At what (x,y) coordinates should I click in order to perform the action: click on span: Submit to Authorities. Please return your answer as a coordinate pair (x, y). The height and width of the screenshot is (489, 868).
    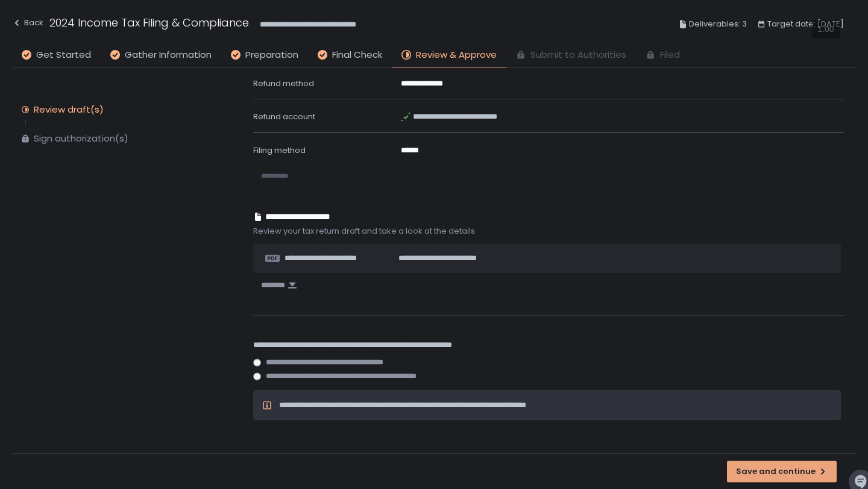
    Looking at the image, I should click on (578, 55).